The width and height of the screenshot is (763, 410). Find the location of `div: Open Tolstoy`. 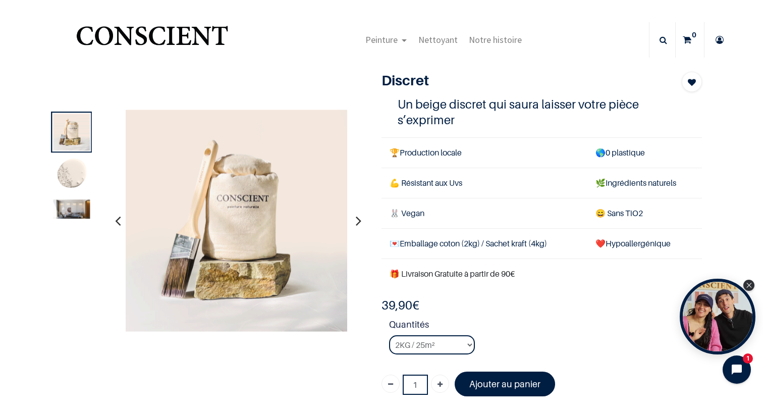

div: Open Tolstoy is located at coordinates (718, 317).